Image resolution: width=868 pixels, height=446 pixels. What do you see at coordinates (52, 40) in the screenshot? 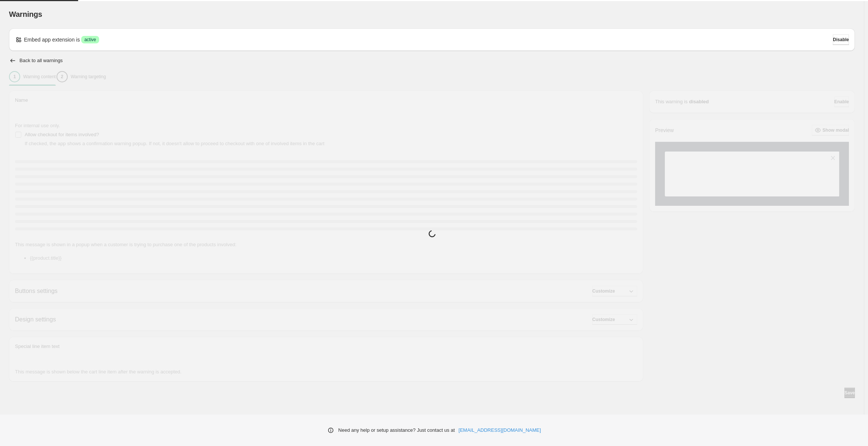
I see `p: Embed app extension is` at bounding box center [52, 40].